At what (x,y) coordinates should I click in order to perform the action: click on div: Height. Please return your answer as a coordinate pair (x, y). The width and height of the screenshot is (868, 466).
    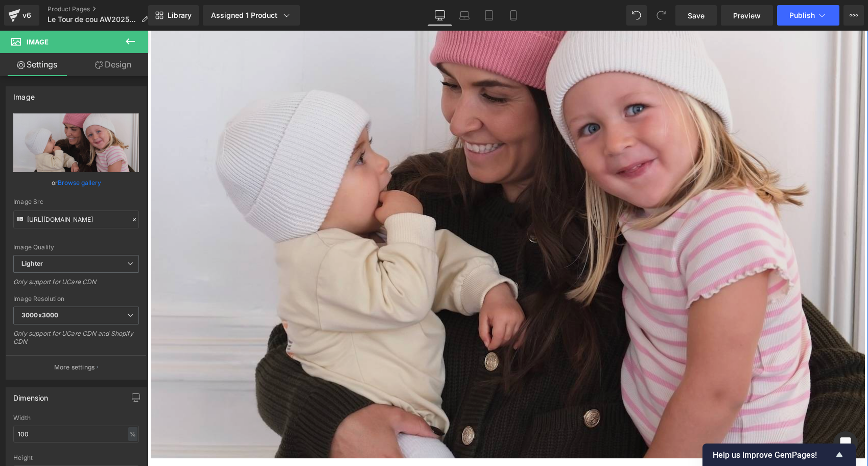
    Looking at the image, I should click on (76, 458).